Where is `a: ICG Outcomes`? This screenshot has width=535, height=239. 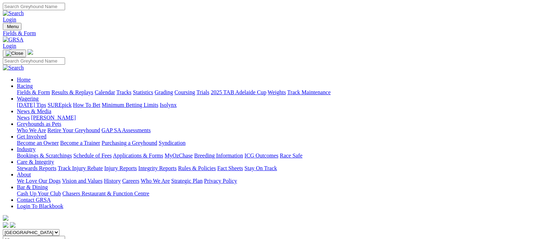
a: ICG Outcomes is located at coordinates (261, 155).